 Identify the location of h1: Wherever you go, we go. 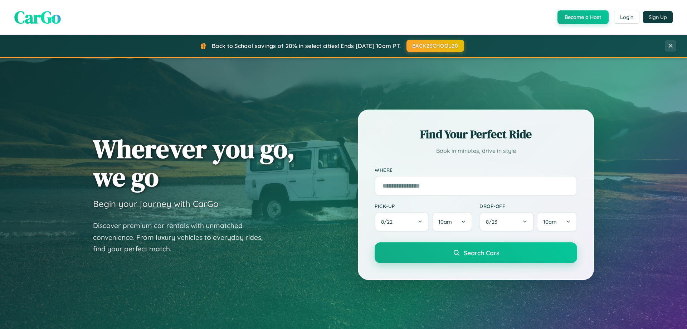
(194, 163).